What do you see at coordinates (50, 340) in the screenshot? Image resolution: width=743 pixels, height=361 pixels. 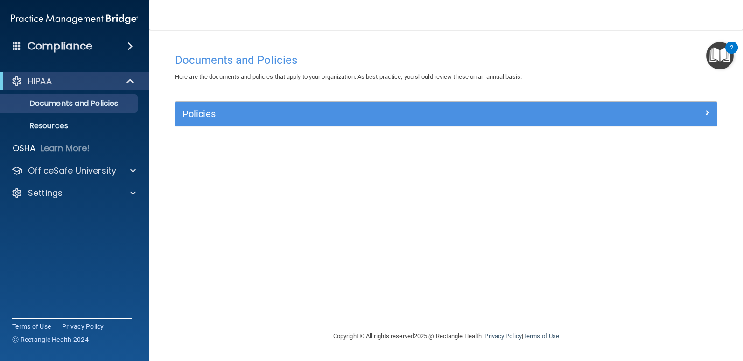 I see `span: Ⓒ Rectangle Health 2024` at bounding box center [50, 340].